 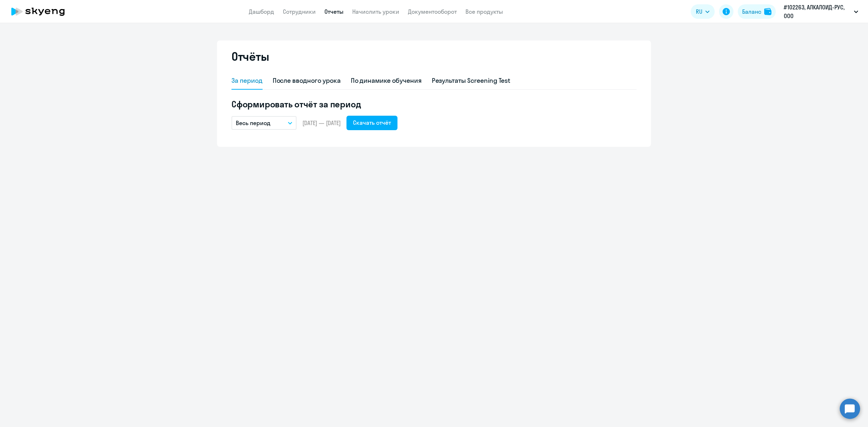 I want to click on a: Начислить уроки, so click(x=376, y=12).